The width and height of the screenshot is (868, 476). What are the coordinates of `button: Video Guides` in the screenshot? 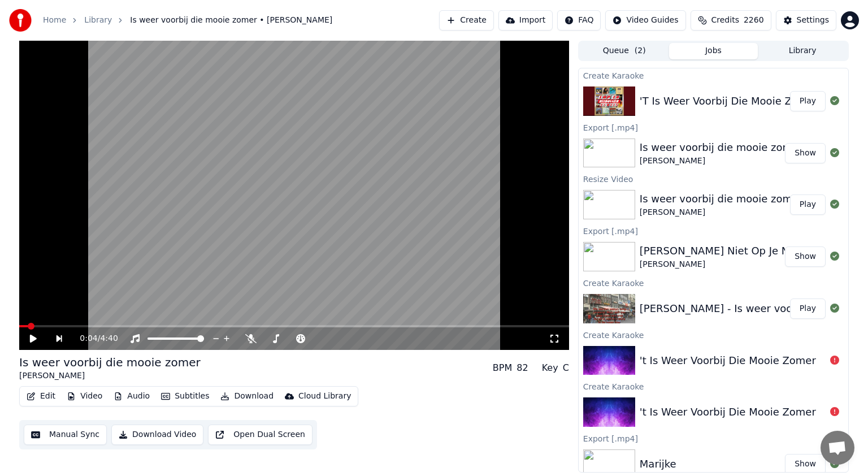 It's located at (646, 21).